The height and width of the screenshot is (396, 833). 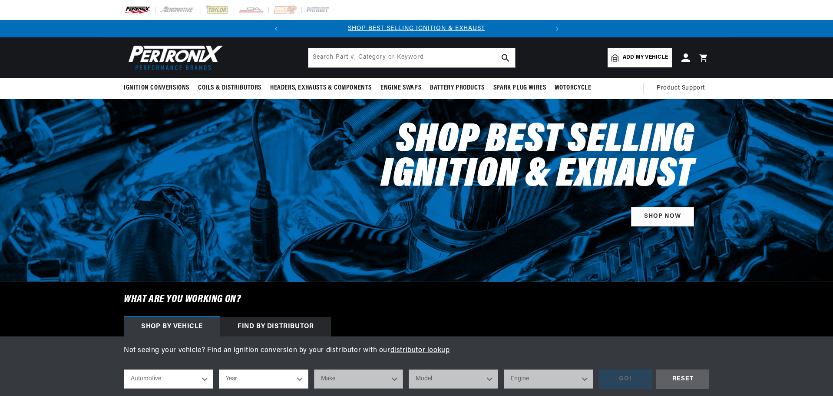 What do you see at coordinates (549, 379) in the screenshot?
I see `select: Engine` at bounding box center [549, 379].